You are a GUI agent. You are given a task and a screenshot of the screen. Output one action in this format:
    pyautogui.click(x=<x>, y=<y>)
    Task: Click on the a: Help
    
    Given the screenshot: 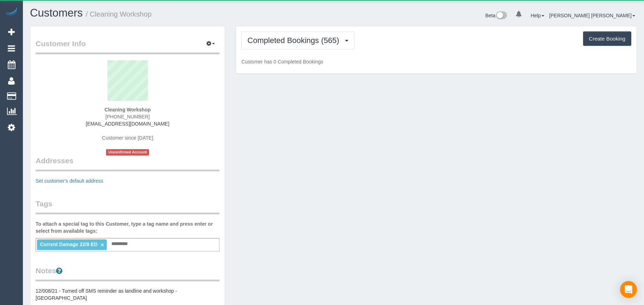 What is the action you would take?
    pyautogui.click(x=538, y=15)
    